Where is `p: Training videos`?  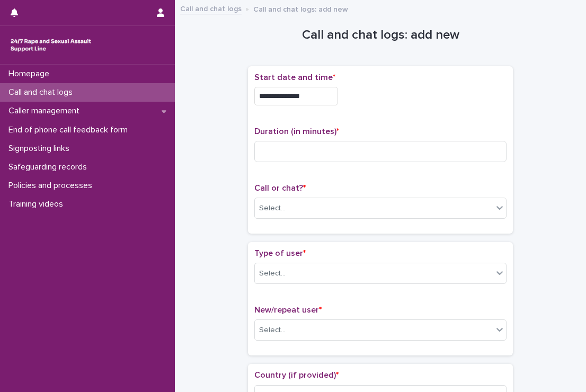 p: Training videos is located at coordinates (38, 204).